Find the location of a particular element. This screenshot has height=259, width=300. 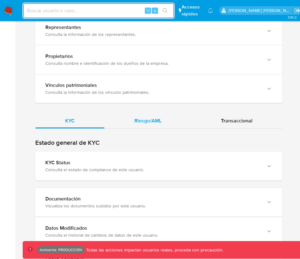

span: KYC is located at coordinates (70, 120).